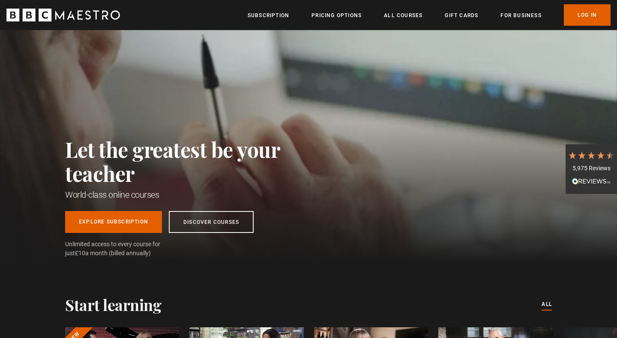  I want to click on nav: Primary, so click(429, 15).